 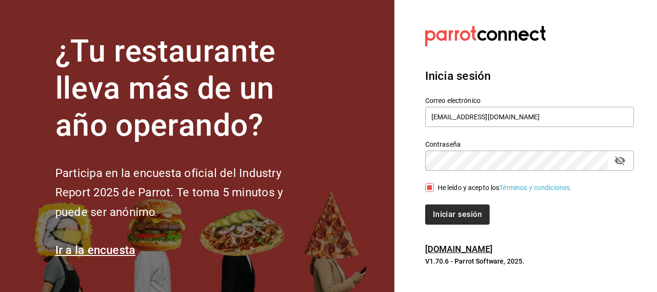 What do you see at coordinates (185, 88) in the screenshot?
I see `h1: ¿Tu restaurante lleva más de un año operando?` at bounding box center [185, 88].